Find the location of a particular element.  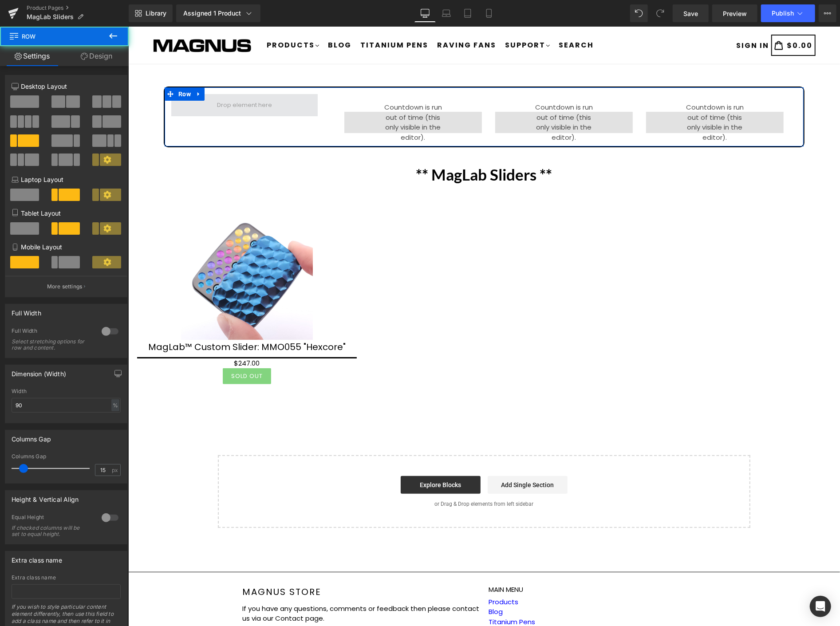

div: Select stretching options for row and content. is located at coordinates (52, 345).